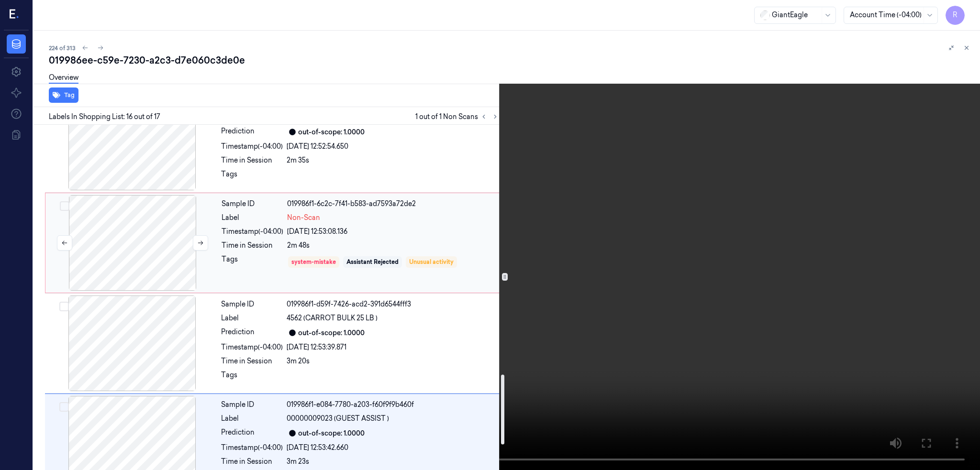  Describe the element at coordinates (393, 361) in the screenshot. I see `div: 3m 20s` at that location.